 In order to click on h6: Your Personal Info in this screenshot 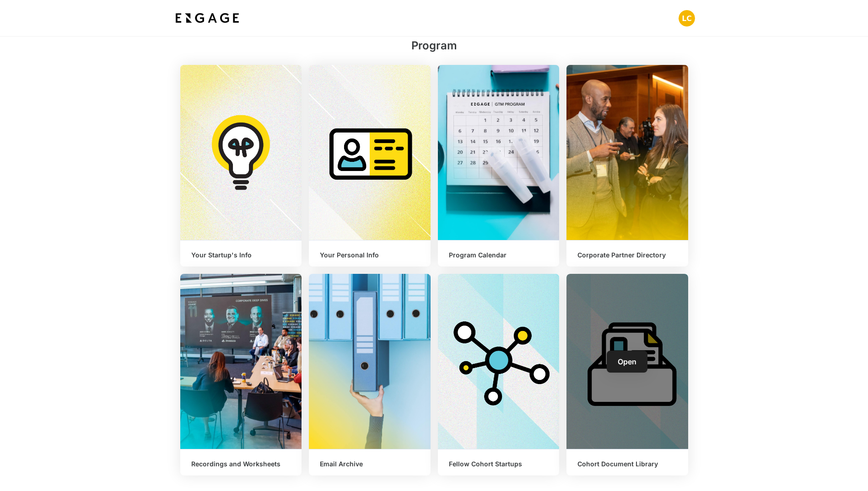, I will do `click(370, 255)`.